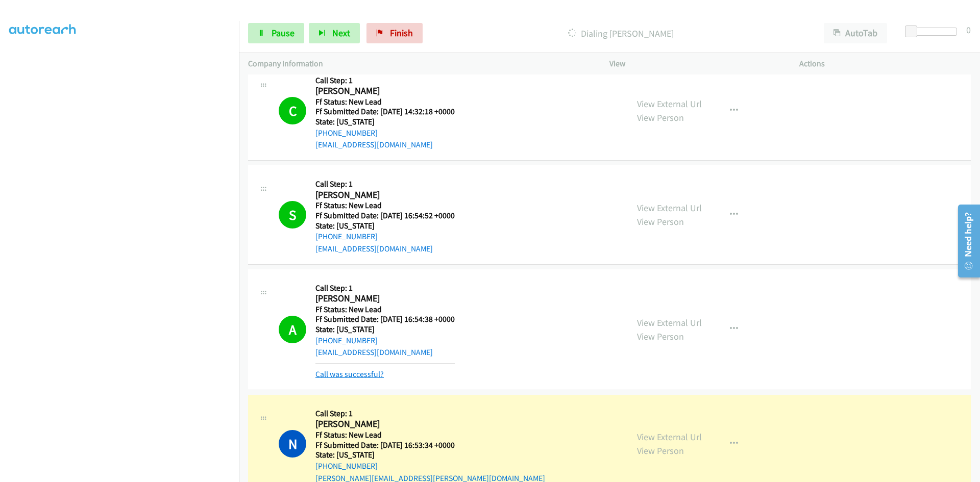 The image size is (980, 482). I want to click on p: View, so click(695, 63).